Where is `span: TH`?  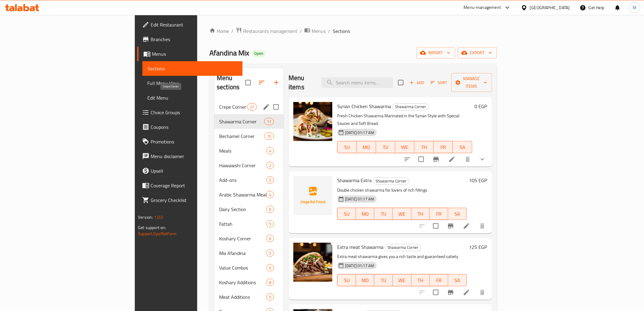
span: TH is located at coordinates (421, 214).